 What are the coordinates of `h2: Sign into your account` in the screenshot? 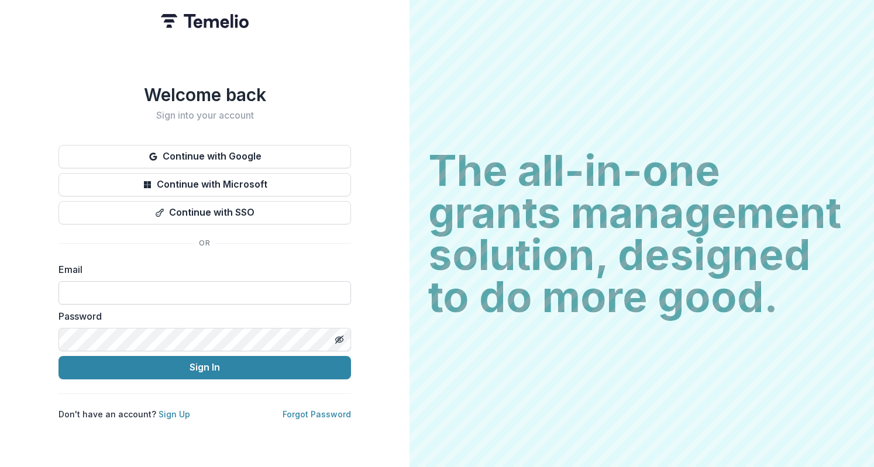 It's located at (205, 115).